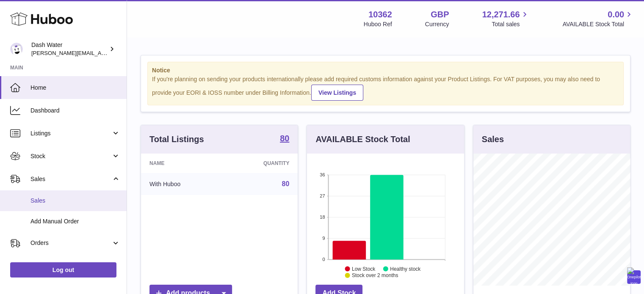  I want to click on span: Add Manual Order, so click(76, 221).